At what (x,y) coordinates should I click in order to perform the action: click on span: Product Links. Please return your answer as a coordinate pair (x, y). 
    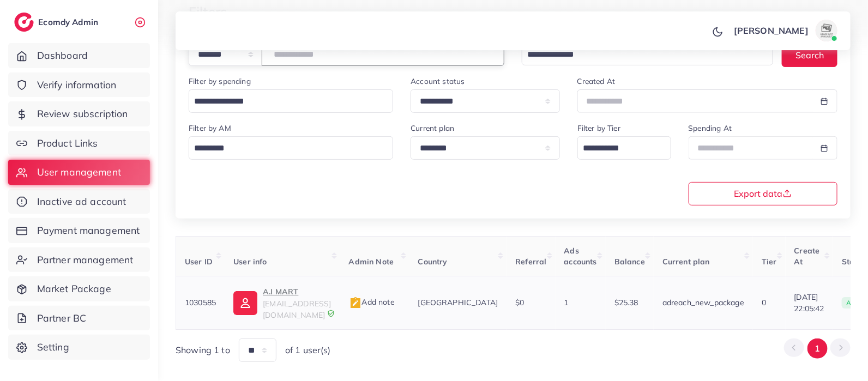
    Looking at the image, I should click on (68, 144).